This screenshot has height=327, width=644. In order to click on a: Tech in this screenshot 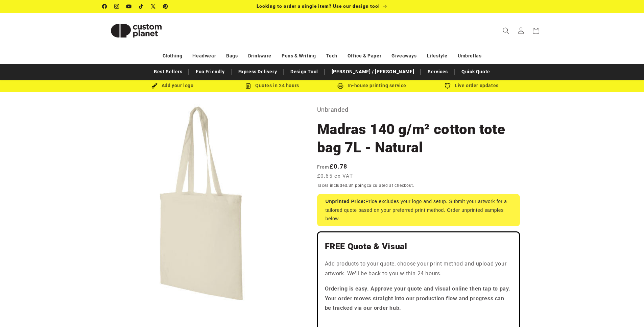, I will do `click(331, 55)`.